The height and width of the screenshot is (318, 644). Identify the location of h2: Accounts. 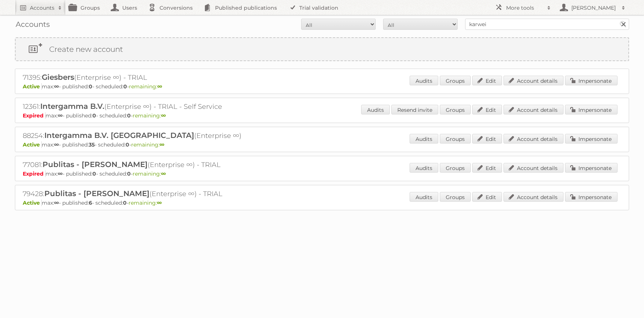
(42, 8).